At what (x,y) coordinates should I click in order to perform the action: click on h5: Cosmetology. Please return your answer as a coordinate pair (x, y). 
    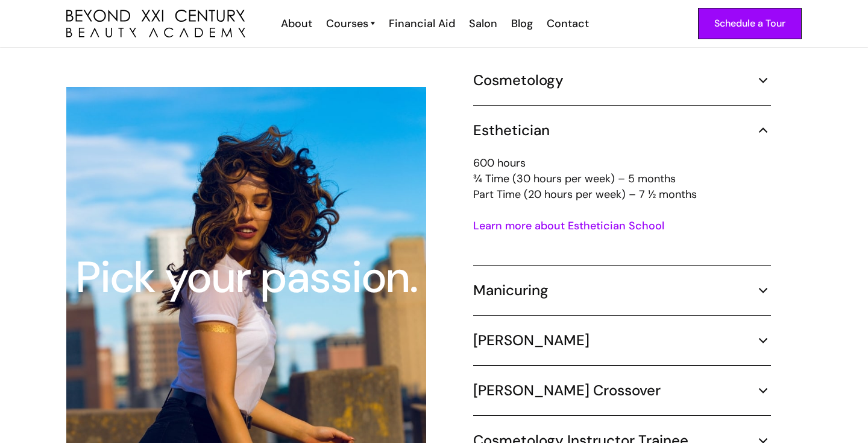
    Looking at the image, I should click on (518, 80).